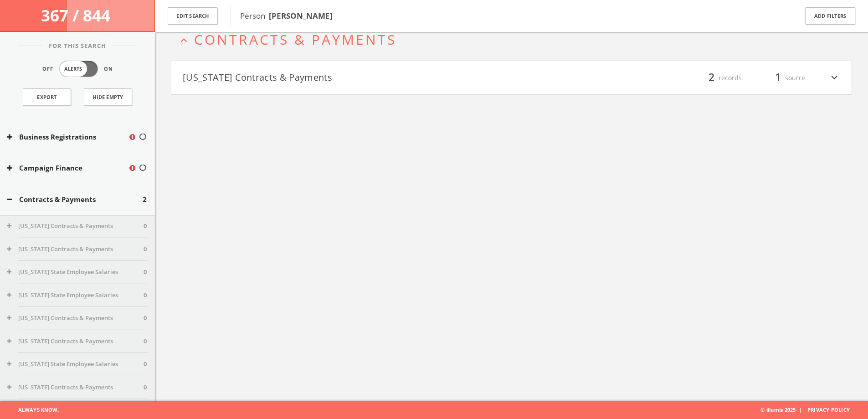  Describe the element at coordinates (811, 410) in the screenshot. I see `span: © illumis 2025` at that location.